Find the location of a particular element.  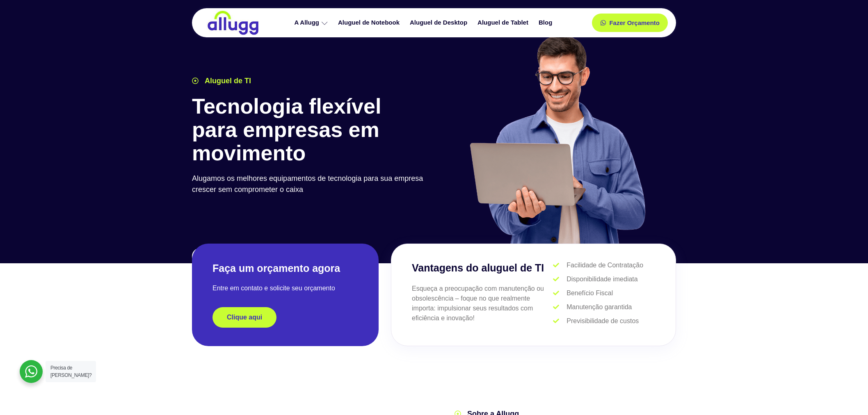

span: Previsibilidade de custos is located at coordinates (601, 322).